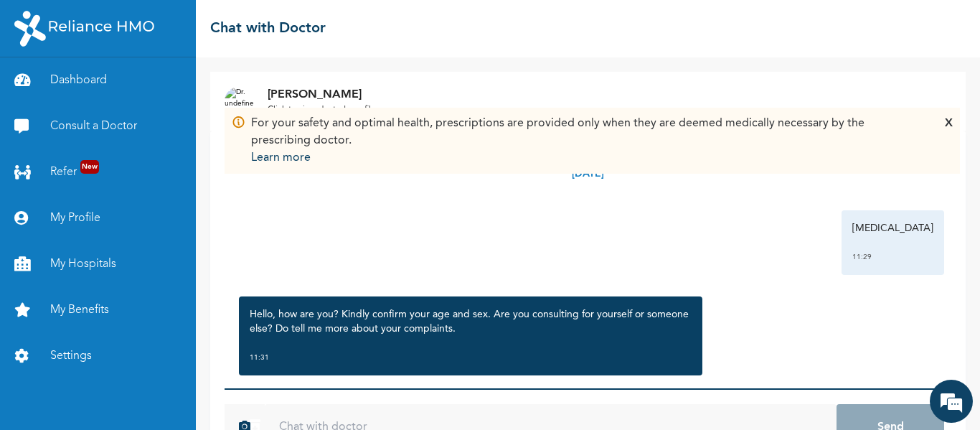 The image size is (980, 430). What do you see at coordinates (587, 141) in the screenshot?
I see `div: For your safety and optimal health, prescriptions are provided only when they are deemed medicall...` at bounding box center [587, 141].